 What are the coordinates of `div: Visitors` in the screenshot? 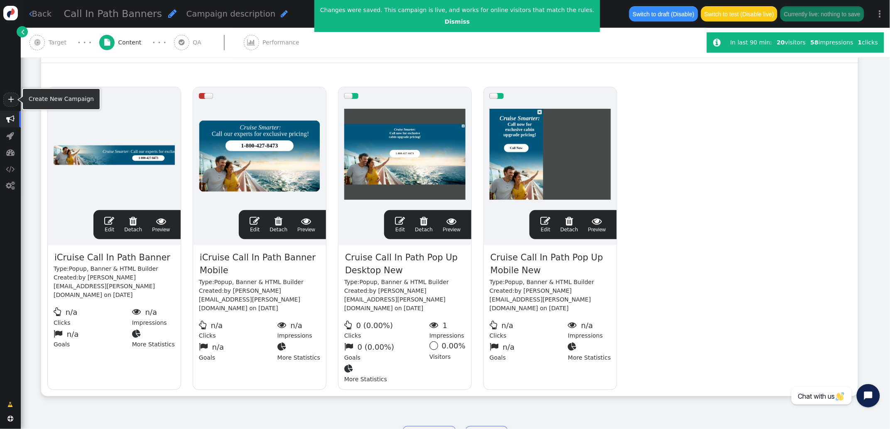 It's located at (447, 351).